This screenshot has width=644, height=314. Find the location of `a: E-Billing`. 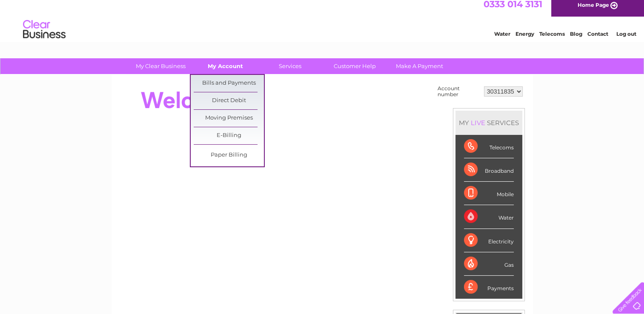

a: E-Billing is located at coordinates (229, 136).